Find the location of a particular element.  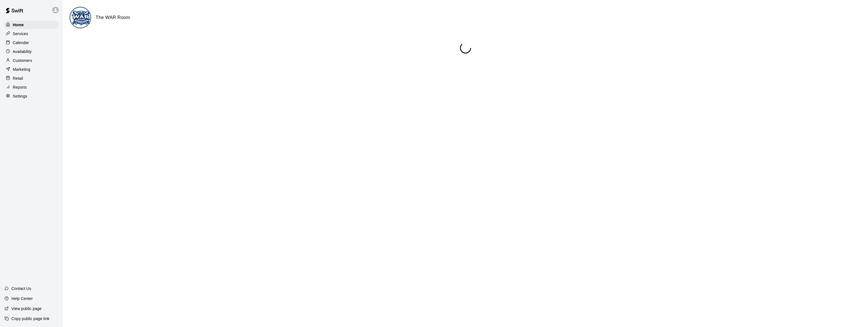

a: Availability is located at coordinates (31, 51).